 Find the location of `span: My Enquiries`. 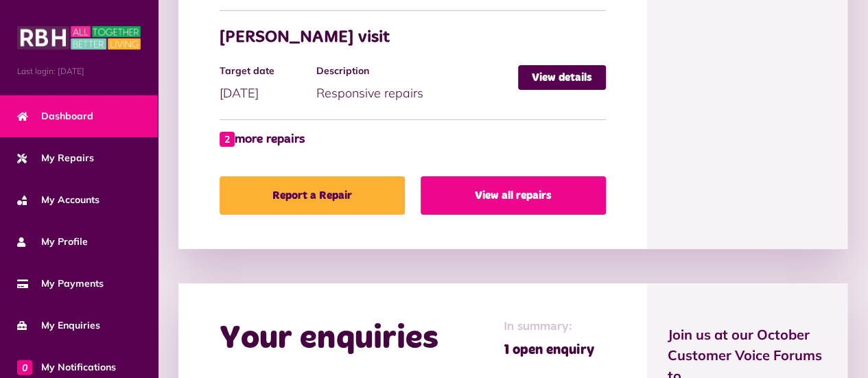

span: My Enquiries is located at coordinates (58, 326).